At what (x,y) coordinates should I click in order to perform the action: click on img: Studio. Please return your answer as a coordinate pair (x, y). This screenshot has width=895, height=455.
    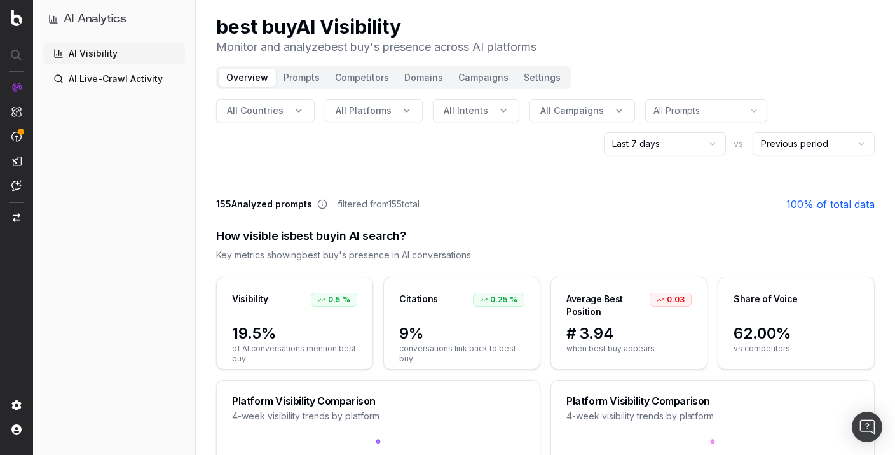
    Looking at the image, I should click on (17, 161).